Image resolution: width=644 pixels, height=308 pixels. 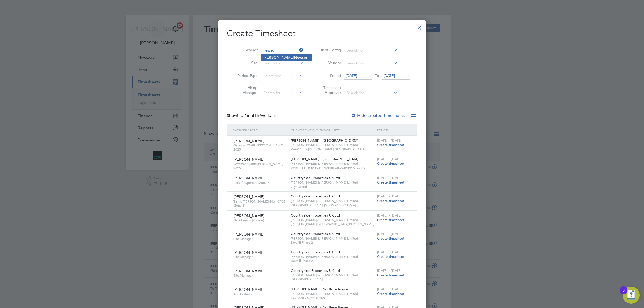 What do you see at coordinates (329, 90) in the screenshot?
I see `label: Timesheet Approver` at bounding box center [329, 90].